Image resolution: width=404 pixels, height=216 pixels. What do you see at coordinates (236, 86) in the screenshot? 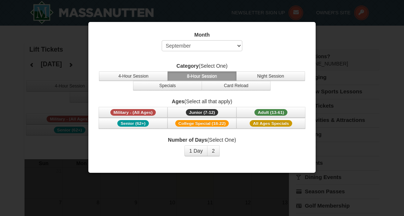
I see `button: Card Reload` at bounding box center [236, 86].